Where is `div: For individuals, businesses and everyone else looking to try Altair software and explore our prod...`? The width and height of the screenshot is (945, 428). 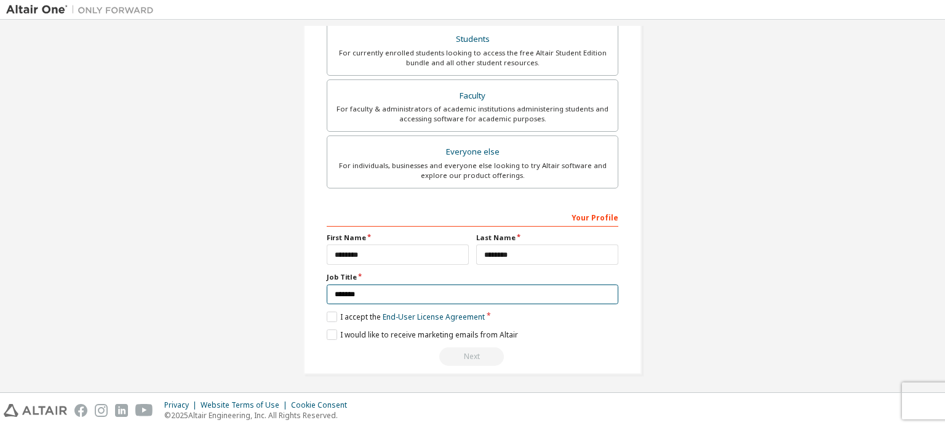
div: For individuals, businesses and everyone else looking to try Altair software and explore our prod... is located at coordinates (472, 170).